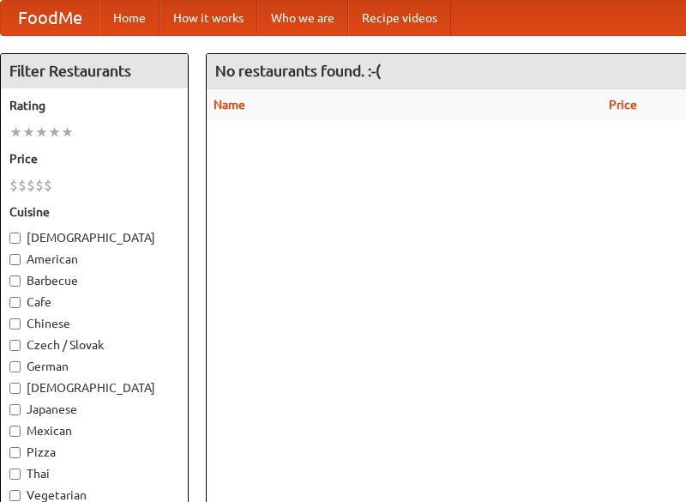  Describe the element at coordinates (94, 452) in the screenshot. I see `label: Pizza` at that location.